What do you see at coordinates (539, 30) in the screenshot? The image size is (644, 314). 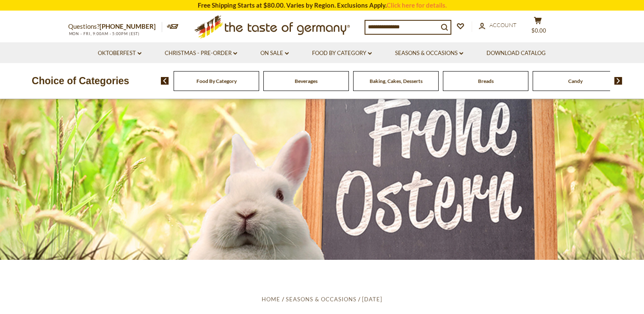 I see `span: $0.00` at bounding box center [539, 30].